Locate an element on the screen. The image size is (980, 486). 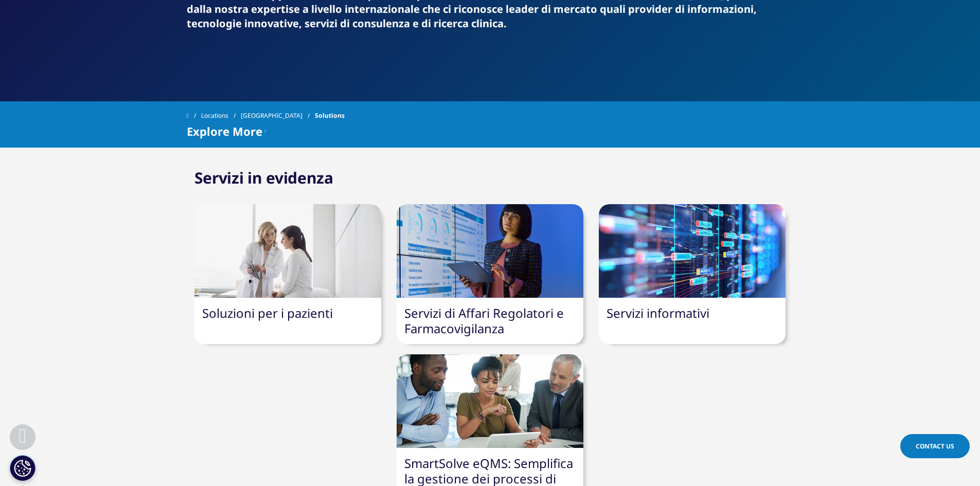
a: Contact Us is located at coordinates (935, 446).